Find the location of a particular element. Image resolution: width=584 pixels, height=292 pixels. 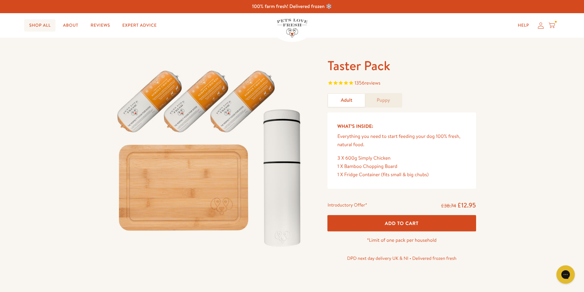

button: Add To Cart is located at coordinates (402, 223).